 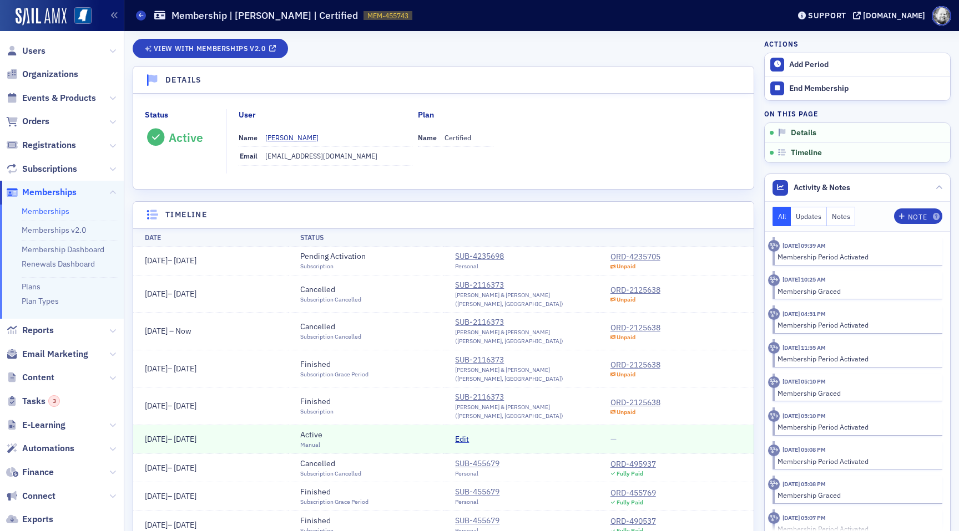 I want to click on a: Subscriptions, so click(x=42, y=169).